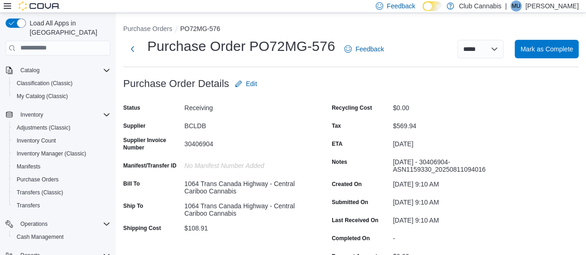  Describe the element at coordinates (200, 29) in the screenshot. I see `button: PO72MG-576` at that location.